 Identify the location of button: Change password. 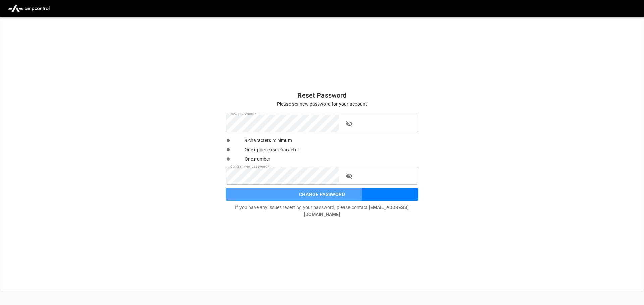
(322, 194).